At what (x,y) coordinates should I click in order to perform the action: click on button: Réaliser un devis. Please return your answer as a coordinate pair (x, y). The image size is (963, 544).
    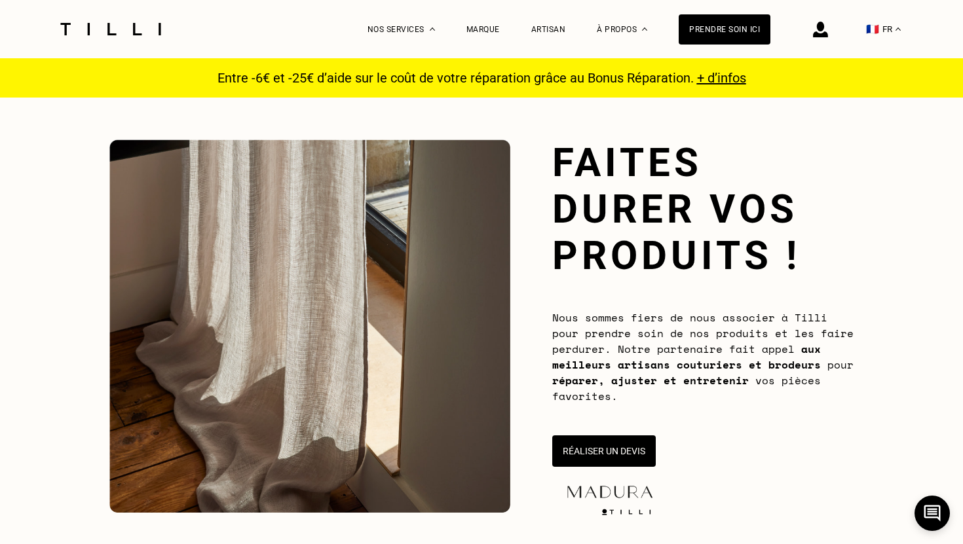
    Looking at the image, I should click on (604, 451).